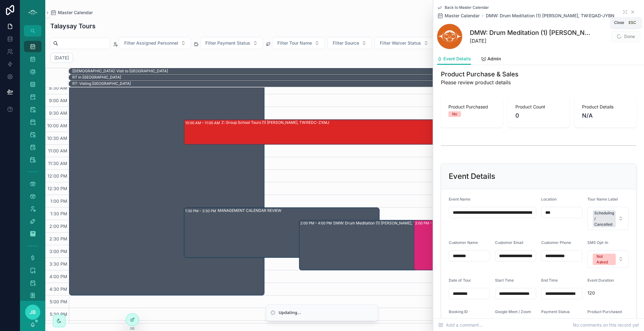  What do you see at coordinates (33, 12) in the screenshot?
I see `img: App logo` at bounding box center [33, 12].